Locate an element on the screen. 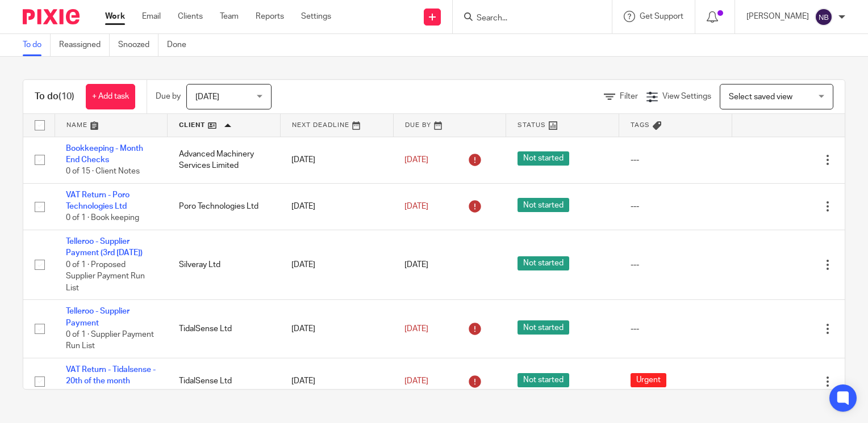  a: VAT Return - Poro Technologies Ltd is located at coordinates (98, 201).